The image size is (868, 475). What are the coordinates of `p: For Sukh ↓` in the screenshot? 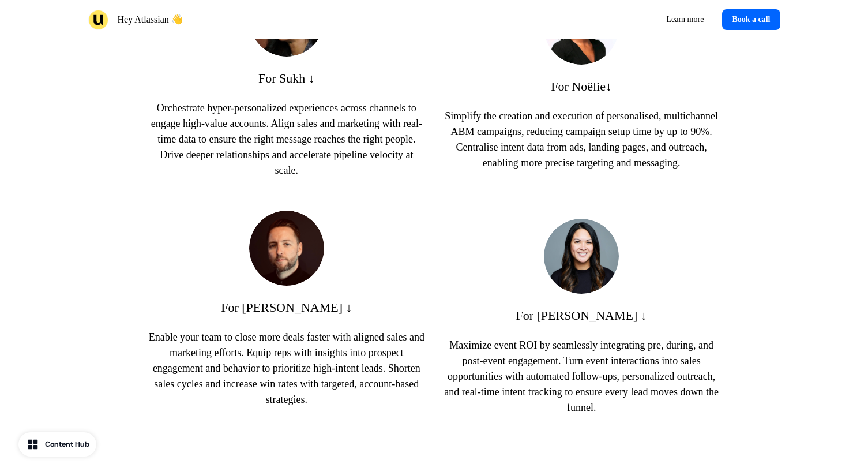 It's located at (287, 79).